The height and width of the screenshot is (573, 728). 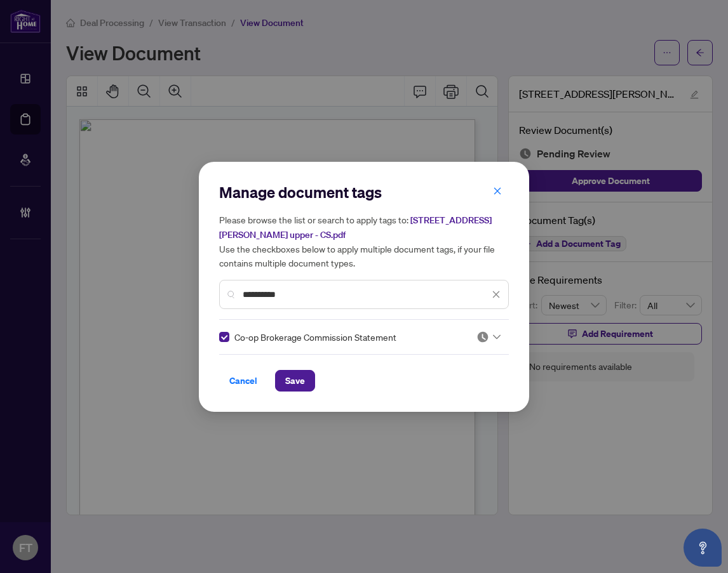 I want to click on h2: Manage document tags, so click(x=364, y=193).